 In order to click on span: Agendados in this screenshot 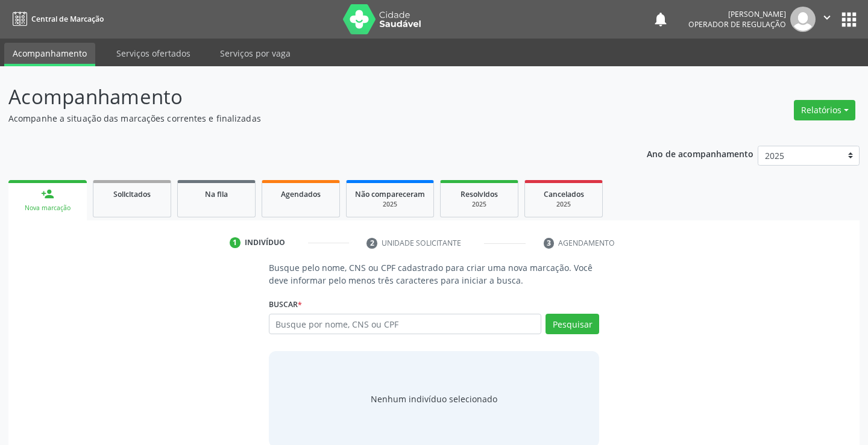, I will do `click(301, 194)`.